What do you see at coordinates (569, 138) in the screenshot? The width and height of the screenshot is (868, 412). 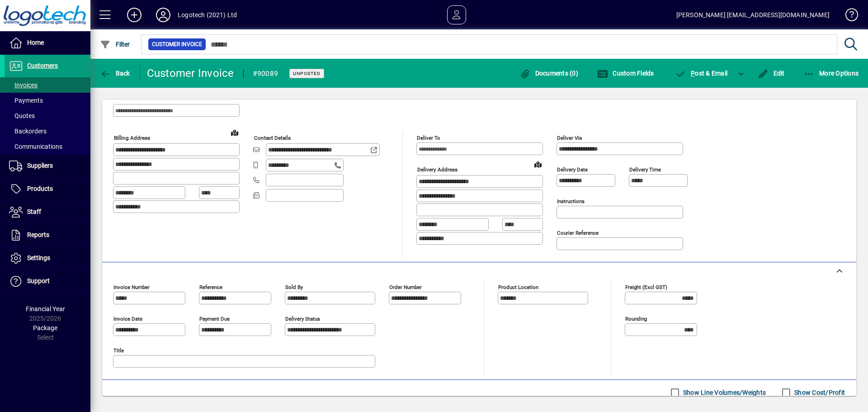 I see `mat-label: Deliver via` at bounding box center [569, 138].